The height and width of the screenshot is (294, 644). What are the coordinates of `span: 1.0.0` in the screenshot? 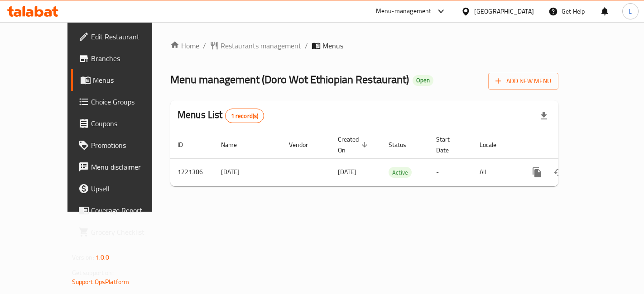 It's located at (102, 258).